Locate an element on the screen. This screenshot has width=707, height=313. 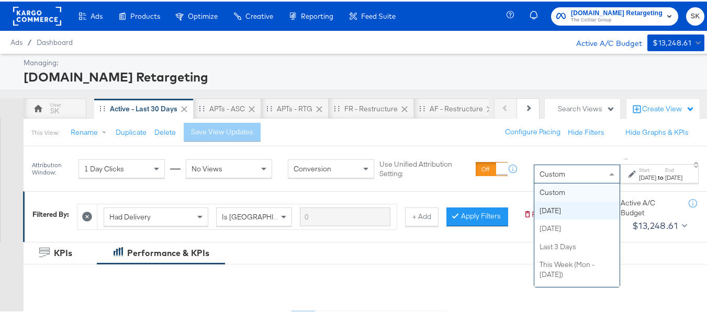
div: Performance & KPIs is located at coordinates (168, 252).